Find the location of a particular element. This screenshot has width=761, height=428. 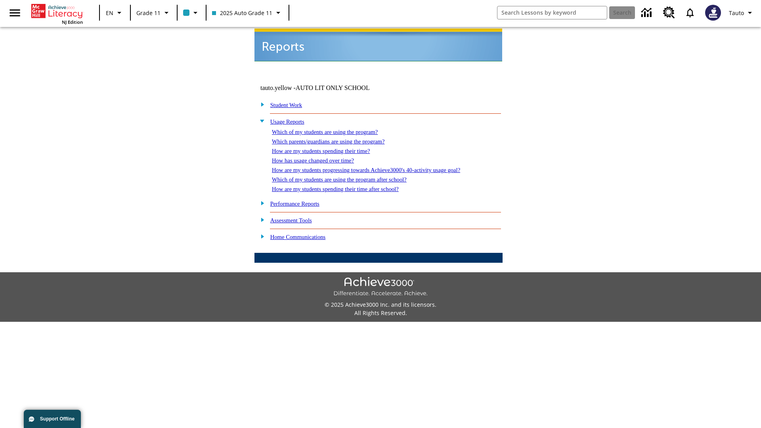

a: Resource Center, Will open in new tab is located at coordinates (669, 13).